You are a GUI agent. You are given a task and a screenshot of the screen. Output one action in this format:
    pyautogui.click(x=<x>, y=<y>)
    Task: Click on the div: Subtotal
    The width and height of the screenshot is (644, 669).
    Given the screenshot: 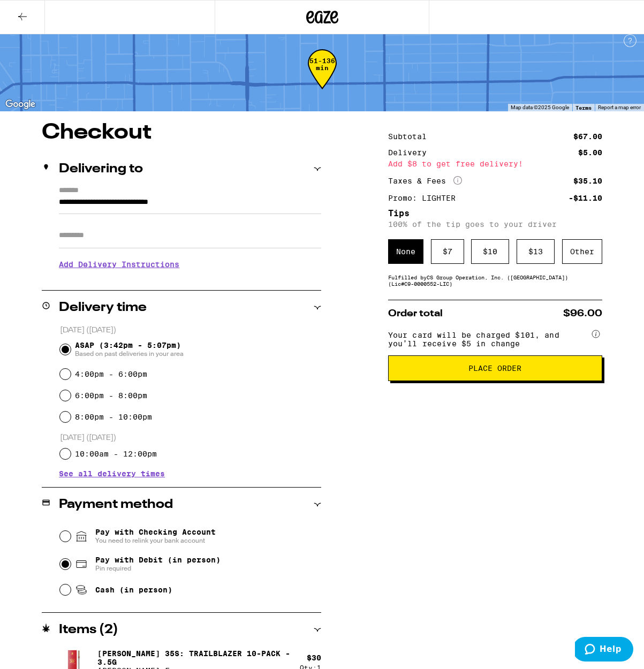 What is the action you would take?
    pyautogui.click(x=411, y=137)
    